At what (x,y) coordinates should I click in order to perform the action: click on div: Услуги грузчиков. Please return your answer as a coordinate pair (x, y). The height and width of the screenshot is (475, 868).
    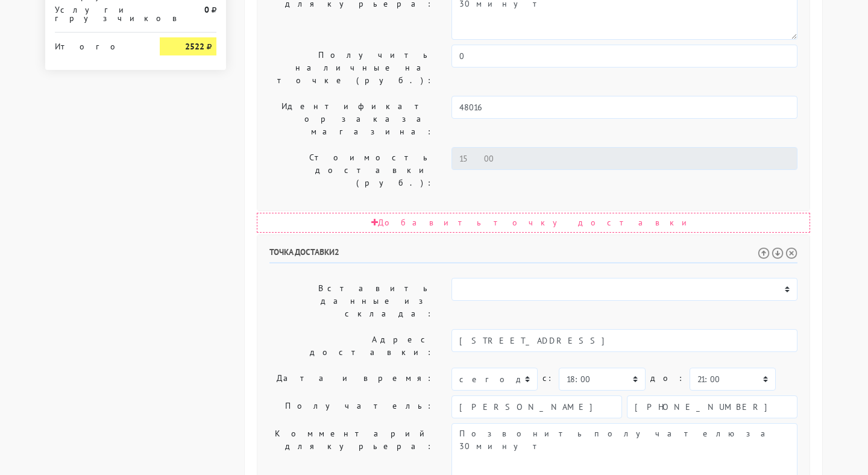
    Looking at the image, I should click on (98, 14).